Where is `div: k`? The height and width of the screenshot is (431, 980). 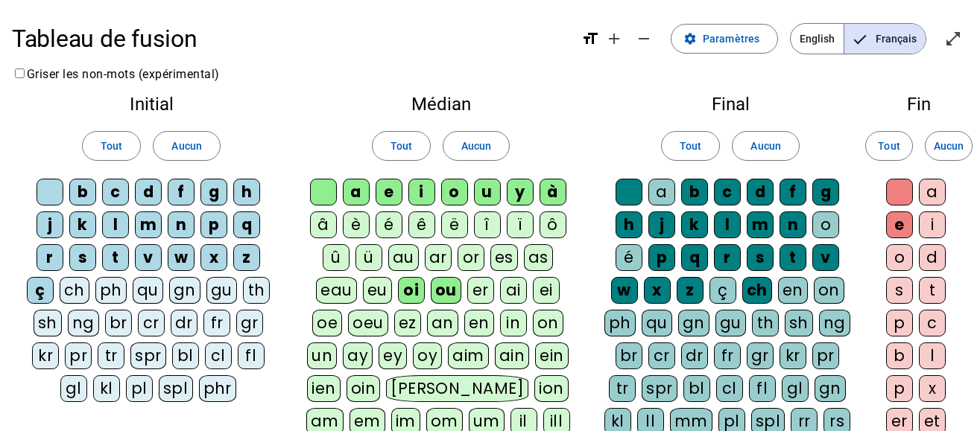
div: k is located at coordinates (83, 225).